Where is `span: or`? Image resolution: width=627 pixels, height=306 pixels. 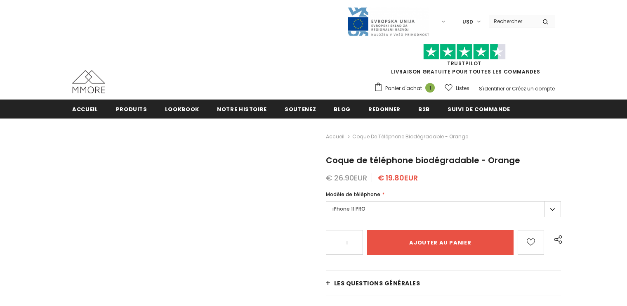 span: or is located at coordinates (508, 88).